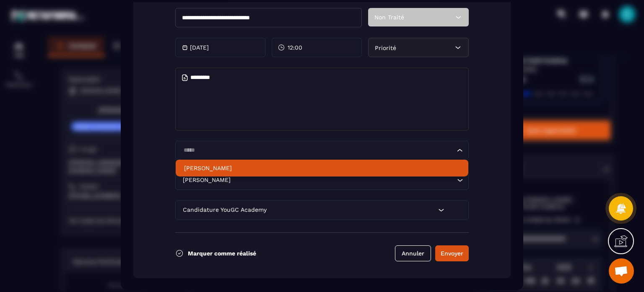 The width and height of the screenshot is (644, 292). What do you see at coordinates (622, 271) in the screenshot?
I see `div: Ouvrir le chat` at bounding box center [622, 271].